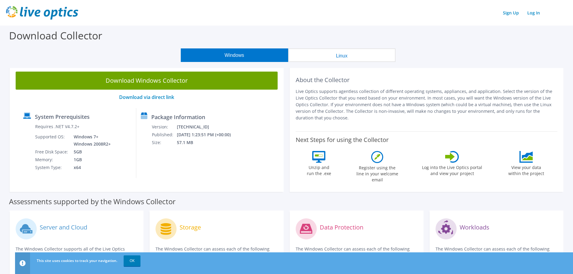  I want to click on label: Next Steps for using the Collector, so click(342, 140).